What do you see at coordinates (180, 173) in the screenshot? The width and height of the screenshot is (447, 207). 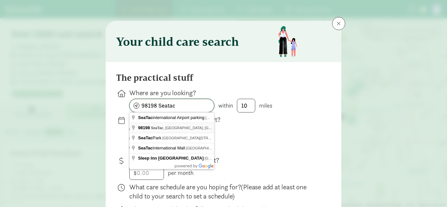 I see `span: per month` at bounding box center [180, 173].